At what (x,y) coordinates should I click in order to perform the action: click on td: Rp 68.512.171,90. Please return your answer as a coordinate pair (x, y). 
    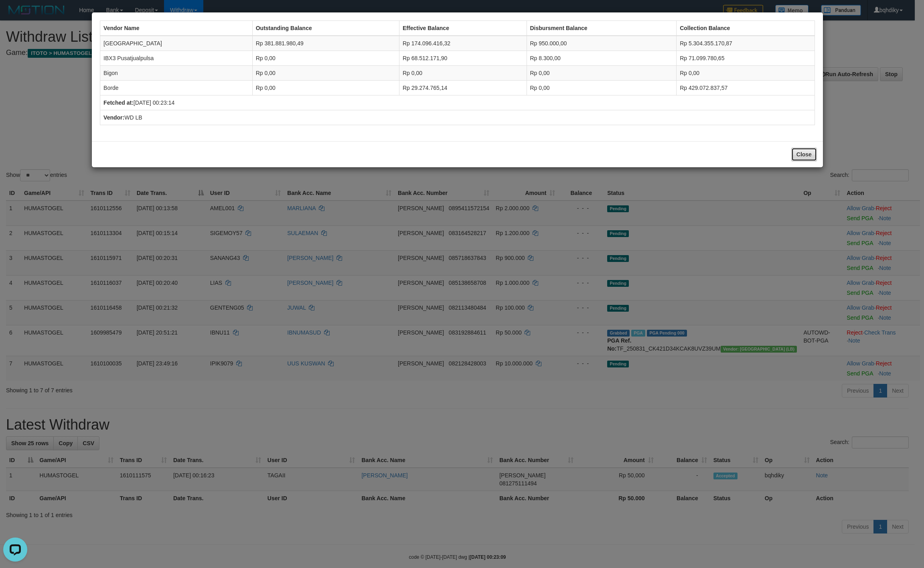
    Looking at the image, I should click on (463, 58).